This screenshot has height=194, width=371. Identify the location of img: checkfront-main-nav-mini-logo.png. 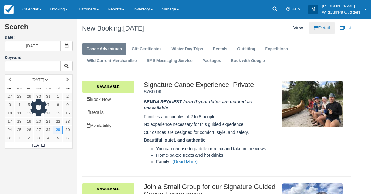
(9, 10).